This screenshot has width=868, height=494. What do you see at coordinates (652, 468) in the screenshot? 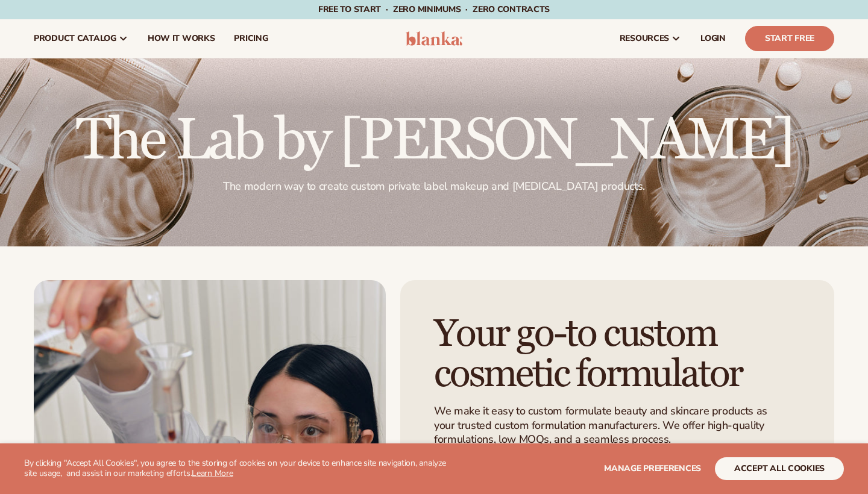
I see `span: Manage preferences` at bounding box center [652, 468].